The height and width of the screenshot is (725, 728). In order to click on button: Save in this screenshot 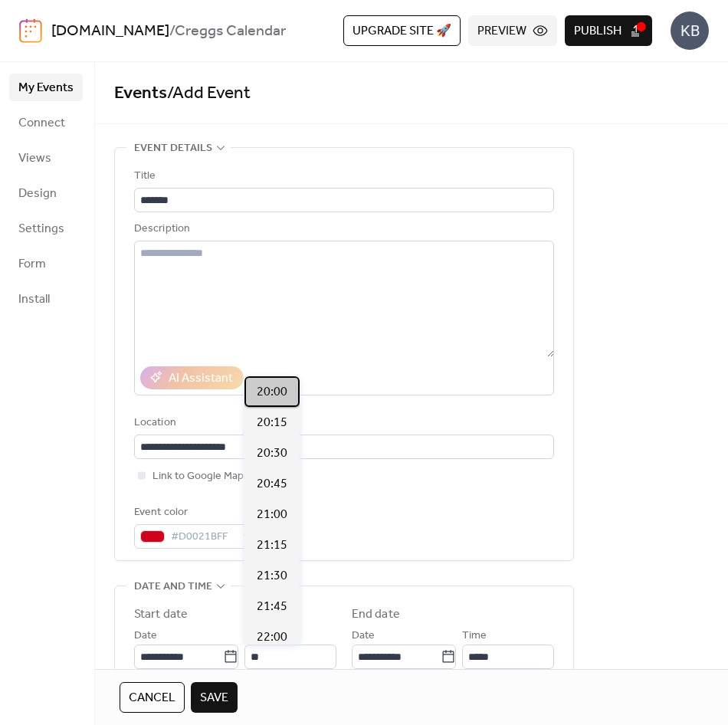, I will do `click(213, 697)`.